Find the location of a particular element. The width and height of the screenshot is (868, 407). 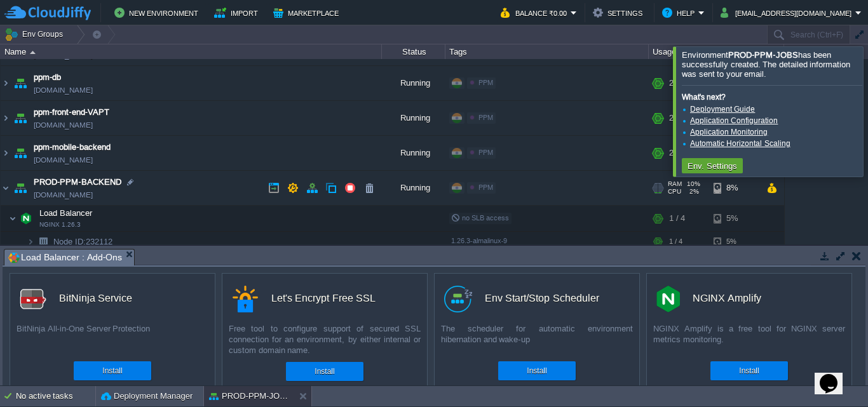

span: PROD-PPM-BACKEND is located at coordinates (78, 182).